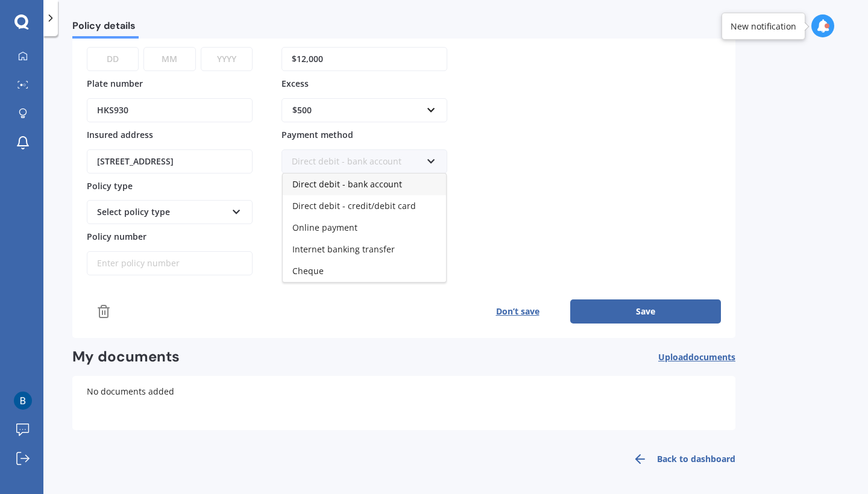 This screenshot has width=868, height=494. I want to click on input: Enter plate number, so click(169, 110).